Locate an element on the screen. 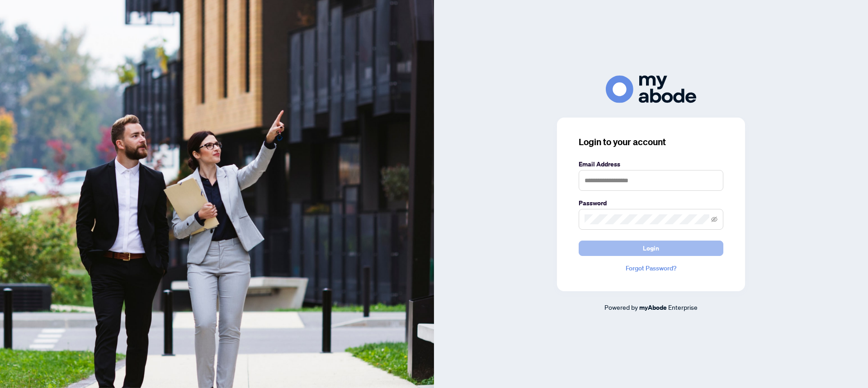 The width and height of the screenshot is (868, 388). a: Forgot Password? is located at coordinates (651, 268).